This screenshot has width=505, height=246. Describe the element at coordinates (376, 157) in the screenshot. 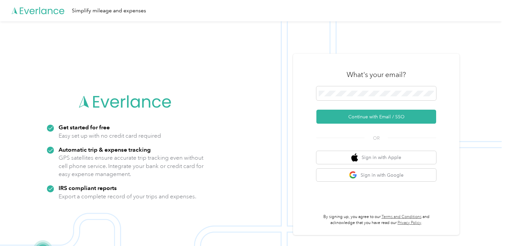

I see `button: apple logoSign in with Apple` at that location.